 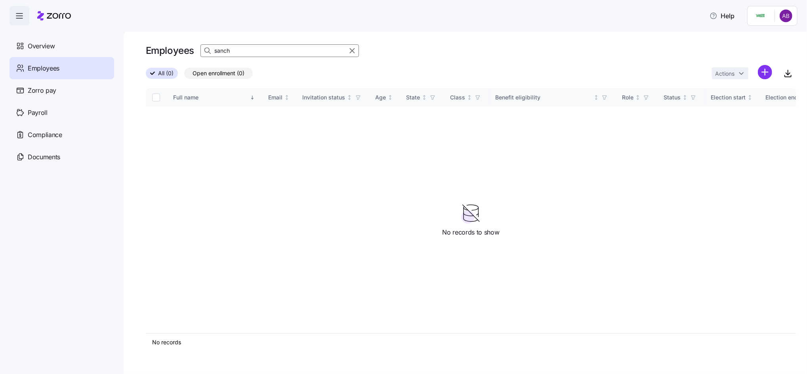 I want to click on span: Zorro pay, so click(x=42, y=90).